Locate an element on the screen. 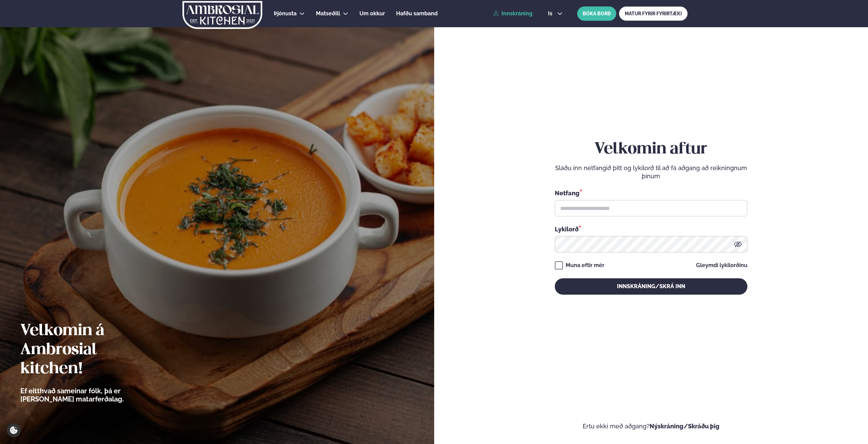 Image resolution: width=868 pixels, height=444 pixels. a: MATUR FYRIR FYRIRTÆKI is located at coordinates (654, 14).